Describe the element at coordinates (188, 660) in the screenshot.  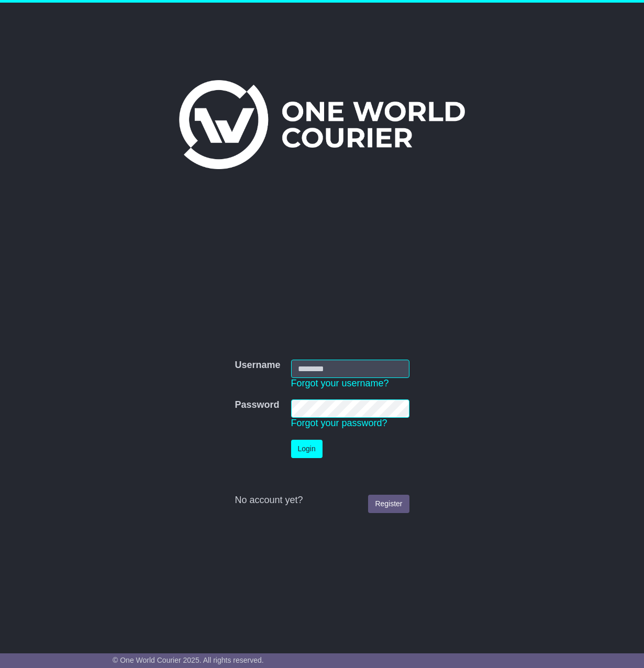
I see `span: © One World Courier 2025. All rights reserved.` at that location.